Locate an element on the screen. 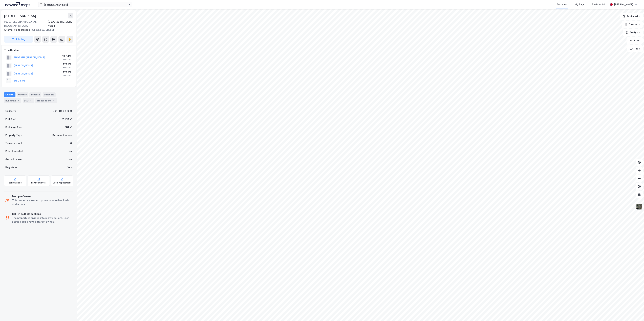  span: Alternative addresses: is located at coordinates (18, 30).